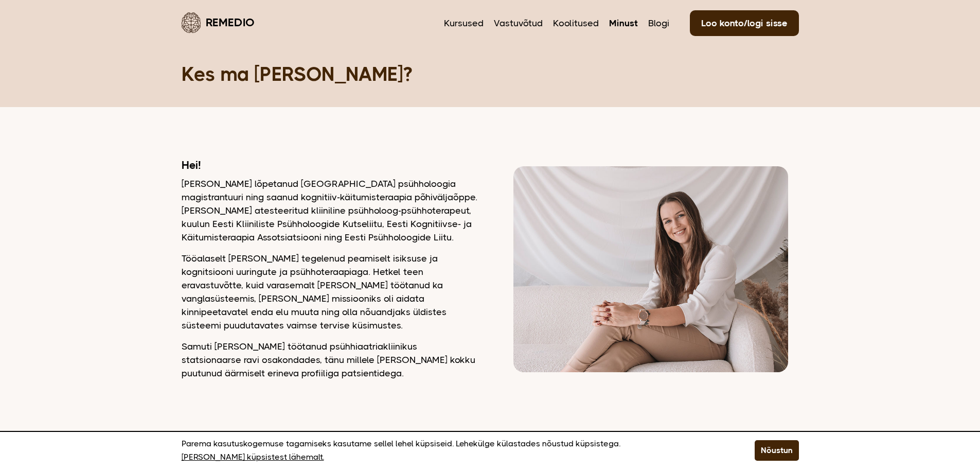  What do you see at coordinates (777, 450) in the screenshot?
I see `button: Nõustun` at bounding box center [777, 450].